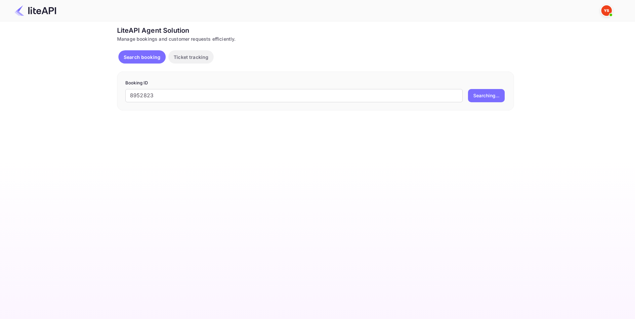 The width and height of the screenshot is (635, 319). Describe the element at coordinates (316, 30) in the screenshot. I see `div: LiteAPI Agent Solution` at that location.